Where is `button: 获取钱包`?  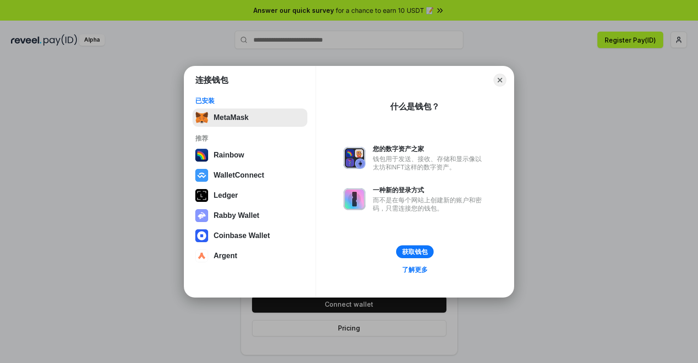
button: 获取钱包 is located at coordinates (415, 252).